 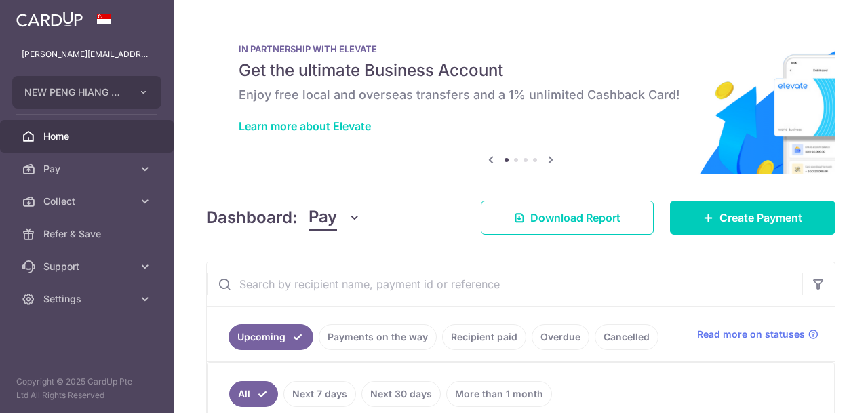 I want to click on a: All, so click(x=254, y=394).